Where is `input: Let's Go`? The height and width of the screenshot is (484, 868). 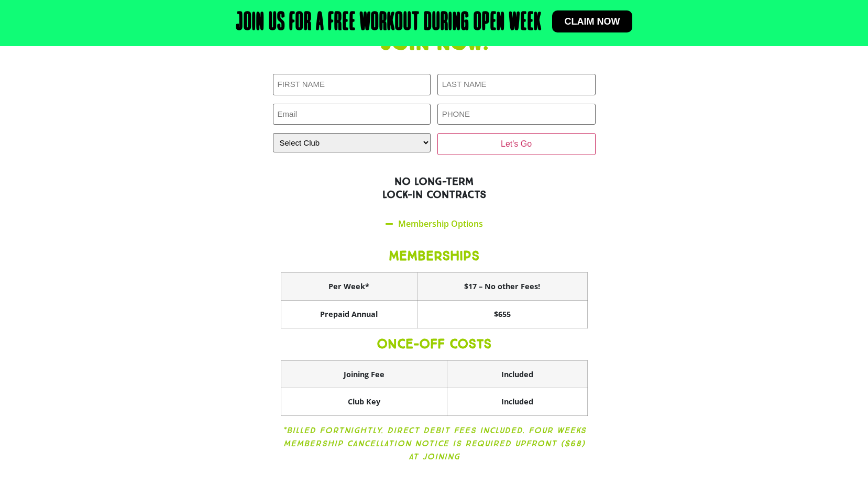 input: Let's Go is located at coordinates (517, 144).